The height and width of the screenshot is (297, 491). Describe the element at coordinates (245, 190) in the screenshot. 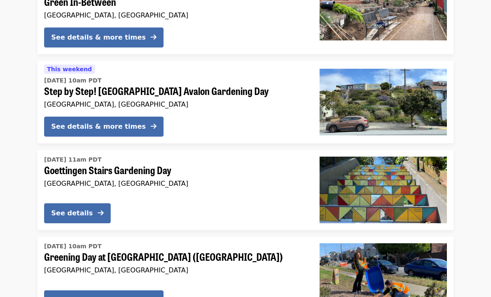

I see `a: See details for "Goettingen Stairs Gardening Day"` at that location.